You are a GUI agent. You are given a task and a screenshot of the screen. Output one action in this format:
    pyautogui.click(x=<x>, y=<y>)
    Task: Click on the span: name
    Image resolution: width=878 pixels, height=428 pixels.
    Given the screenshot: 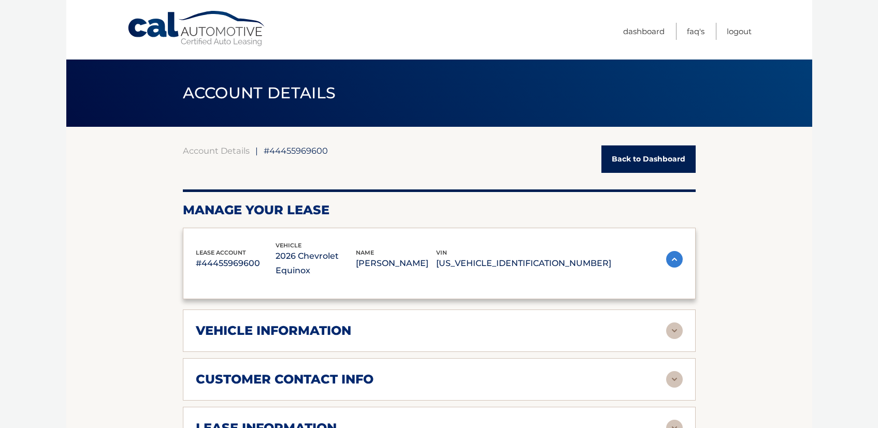 What is the action you would take?
    pyautogui.click(x=365, y=253)
    